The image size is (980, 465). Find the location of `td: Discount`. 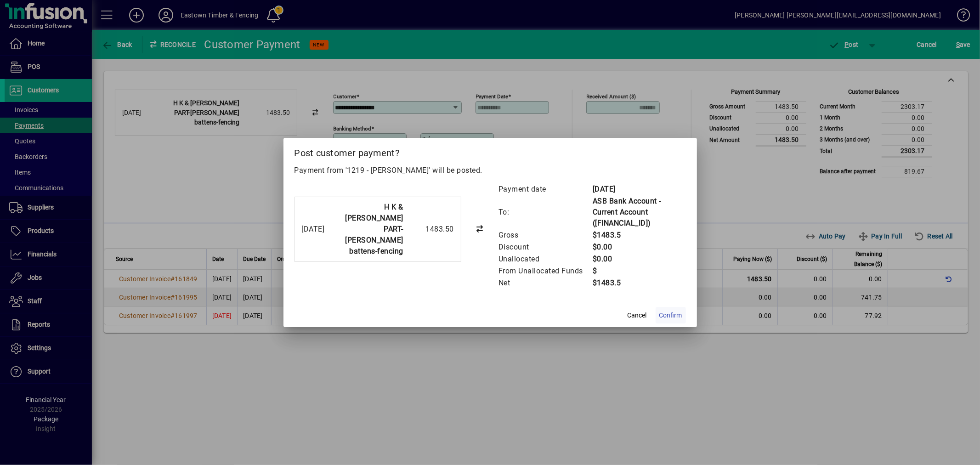

td: Discount is located at coordinates (545, 248).